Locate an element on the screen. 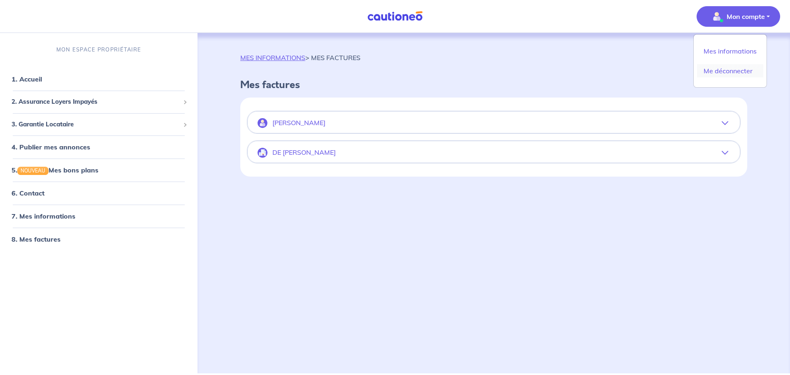 The image size is (790, 375). div: 5.NOUVEAUMes bons plans is located at coordinates (99, 170).